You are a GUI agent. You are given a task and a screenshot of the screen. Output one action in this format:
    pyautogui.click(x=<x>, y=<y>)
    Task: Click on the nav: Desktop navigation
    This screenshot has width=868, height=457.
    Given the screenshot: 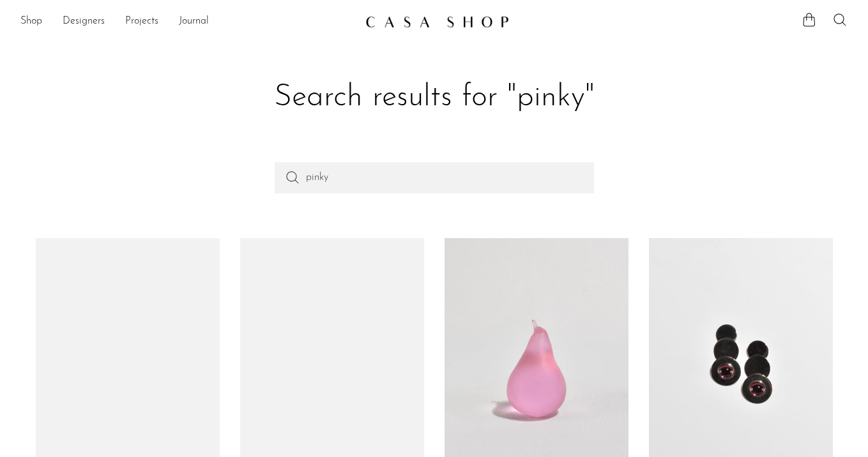 What is the action you would take?
    pyautogui.click(x=187, y=21)
    